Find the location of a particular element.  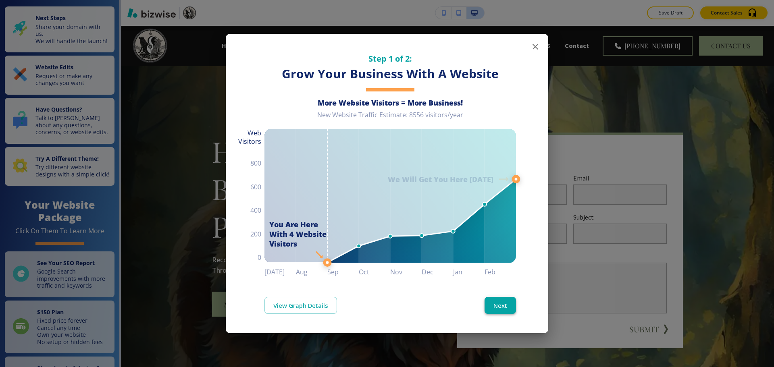

button: Next is located at coordinates (501, 306).